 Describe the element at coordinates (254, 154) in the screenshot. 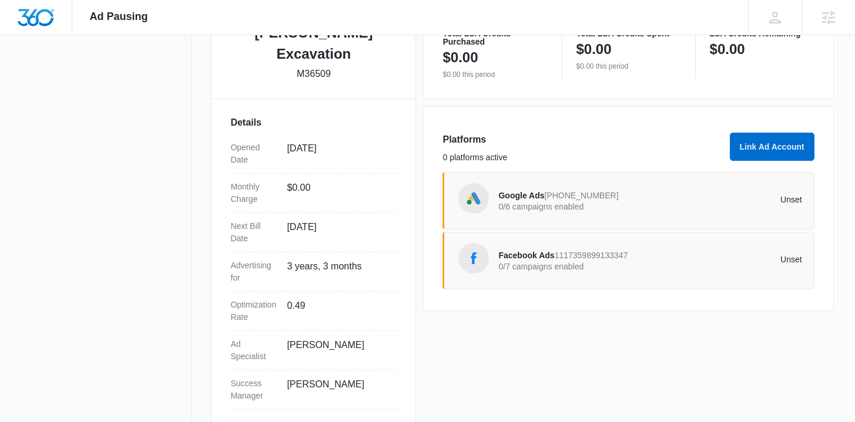

I see `dt: Opened Date` at that location.